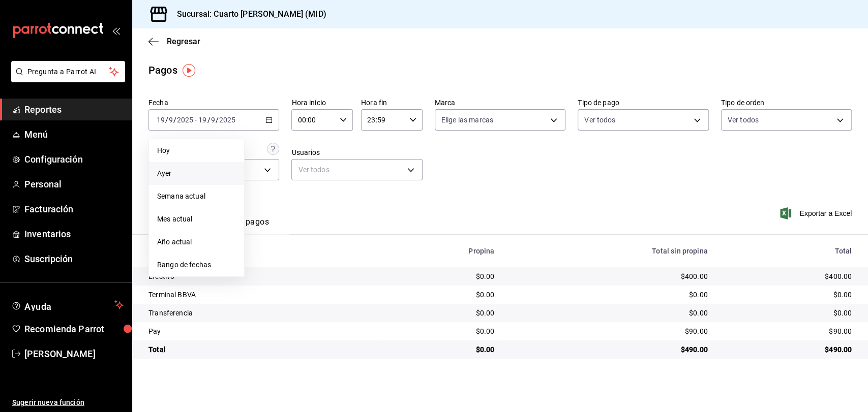  What do you see at coordinates (74, 209) in the screenshot?
I see `span: Facturación` at bounding box center [74, 209].